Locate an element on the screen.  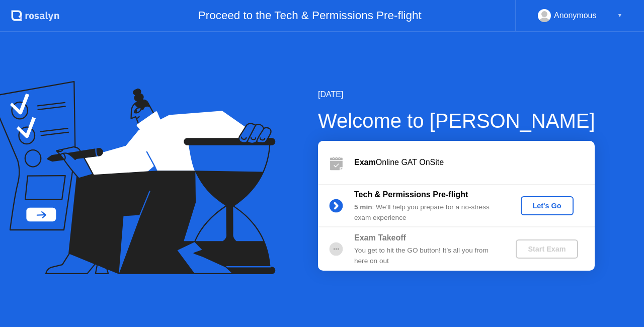
b: Exam Takeoff is located at coordinates (380, 237).